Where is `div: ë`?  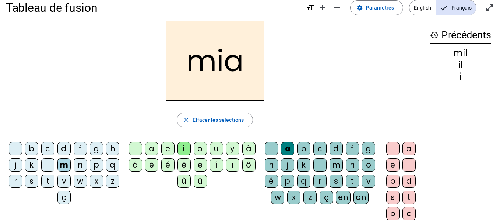 div: ë is located at coordinates (200, 165).